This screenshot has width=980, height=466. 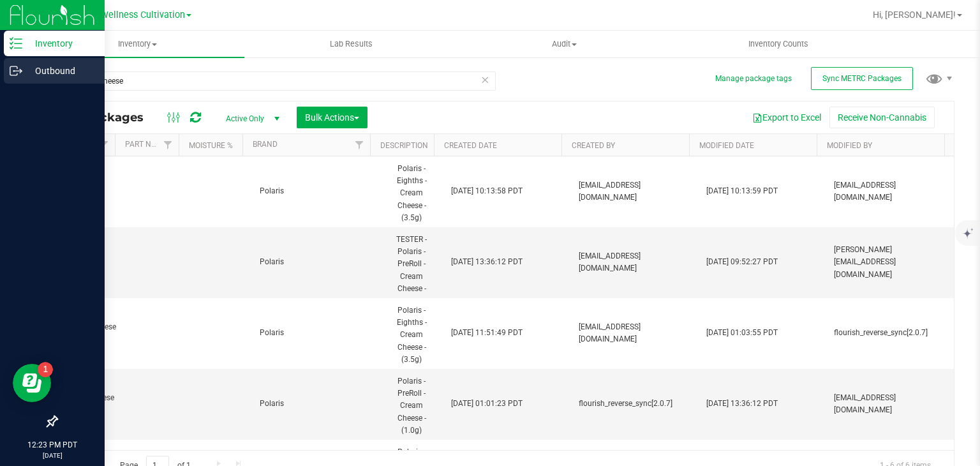 What do you see at coordinates (404, 145) in the screenshot?
I see `a: Description` at bounding box center [404, 145].